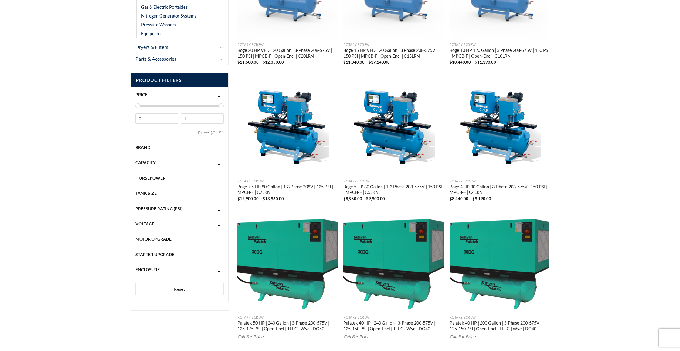 This screenshot has height=351, width=680. What do you see at coordinates (221, 133) in the screenshot?
I see `span: $1` at bounding box center [221, 133].